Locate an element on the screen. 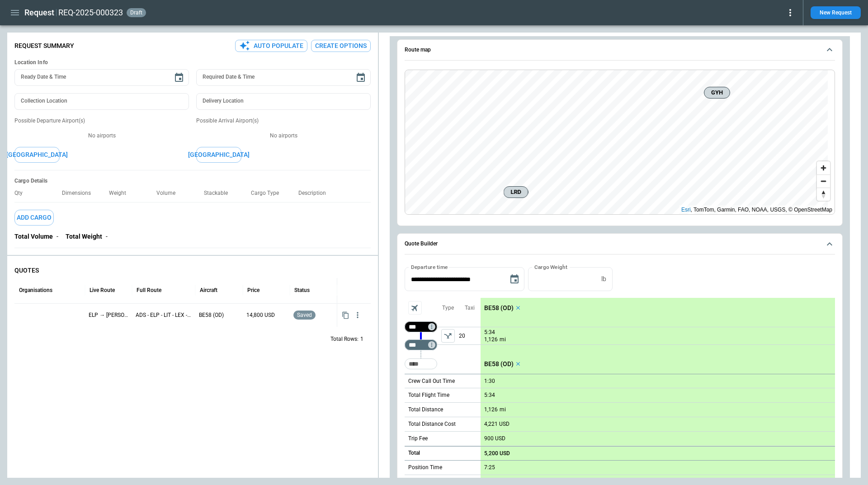 This screenshot has height=485, width=868. h6: Cargo Details is located at coordinates (192, 181).